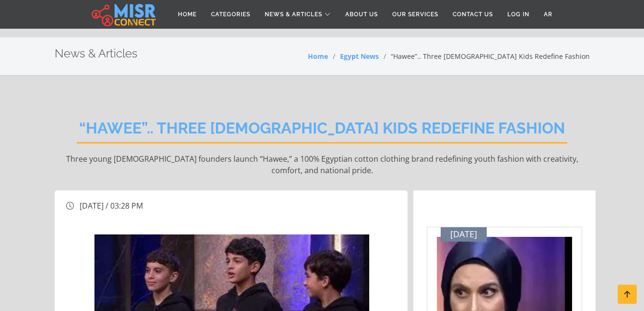 This screenshot has width=644, height=311. I want to click on a: News & Articles, so click(298, 14).